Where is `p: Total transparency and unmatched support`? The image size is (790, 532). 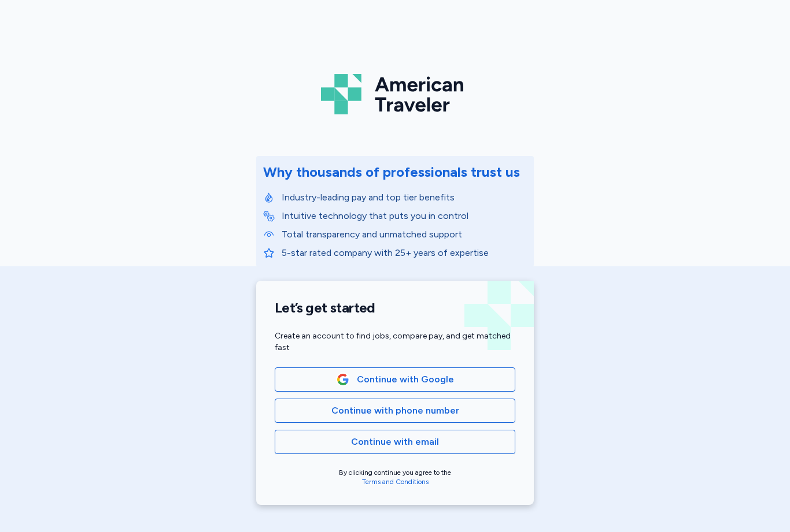
p: Total transparency and unmatched support is located at coordinates (404, 235).